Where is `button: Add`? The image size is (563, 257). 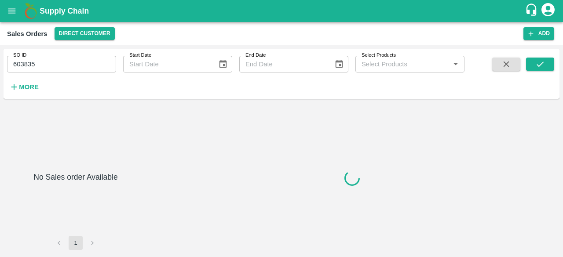 button: Add is located at coordinates (539, 33).